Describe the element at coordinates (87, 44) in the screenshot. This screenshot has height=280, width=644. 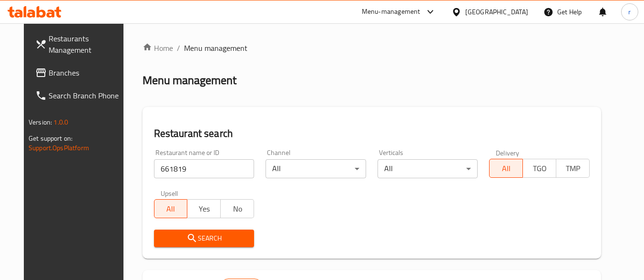
I see `span: Restaurants Management` at that location.